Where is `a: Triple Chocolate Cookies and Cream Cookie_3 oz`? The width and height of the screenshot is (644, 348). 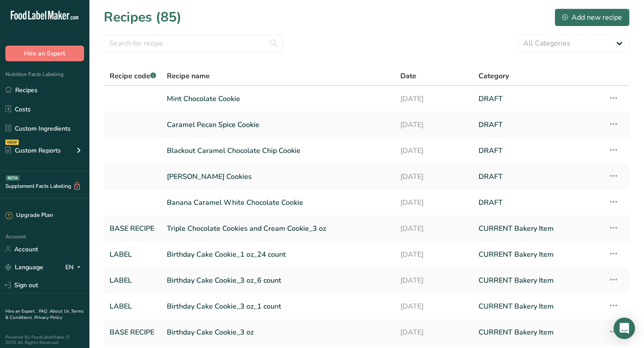 a: Triple Chocolate Cookies and Cream Cookie_3 oz is located at coordinates (278, 229).